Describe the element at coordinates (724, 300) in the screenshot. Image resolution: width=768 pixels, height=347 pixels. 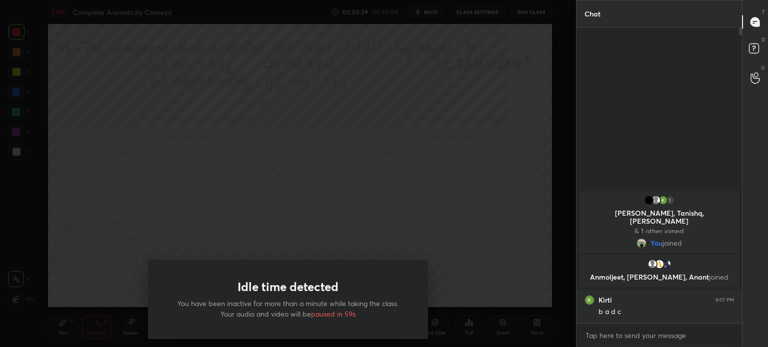
I see `div: 9:07 PM` at that location.